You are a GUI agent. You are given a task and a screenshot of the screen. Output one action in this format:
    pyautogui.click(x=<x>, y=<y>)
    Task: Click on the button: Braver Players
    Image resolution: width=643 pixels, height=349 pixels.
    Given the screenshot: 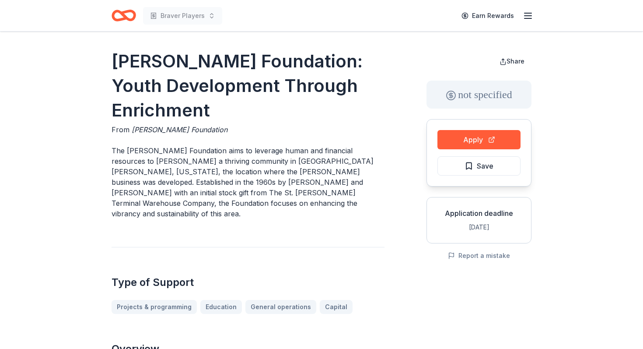 What is the action you would take?
    pyautogui.click(x=182, y=16)
    